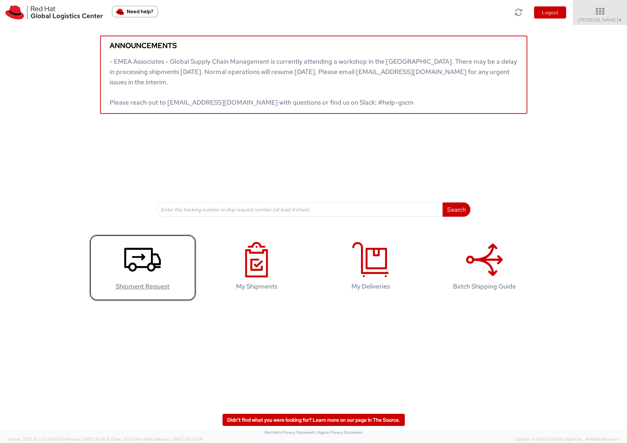 The width and height of the screenshot is (627, 443). Describe the element at coordinates (371, 287) in the screenshot. I see `h4: My Deliveries` at that location.